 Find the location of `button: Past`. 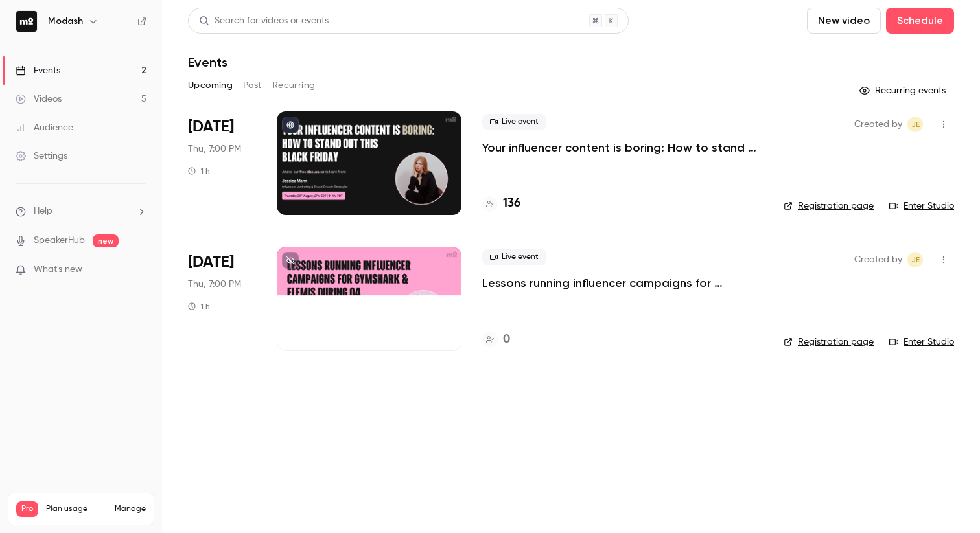

button: Past is located at coordinates (252, 85).